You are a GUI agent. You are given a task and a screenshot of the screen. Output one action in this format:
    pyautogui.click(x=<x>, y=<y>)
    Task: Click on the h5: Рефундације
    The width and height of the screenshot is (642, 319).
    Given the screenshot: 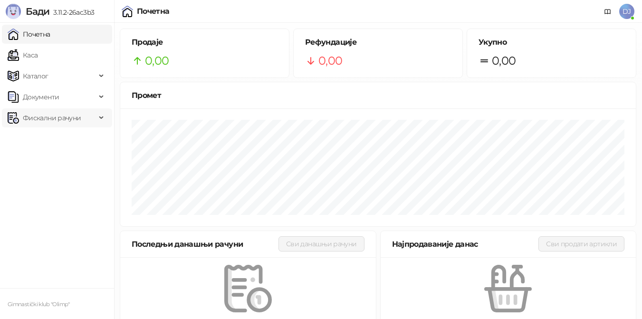 What is the action you would take?
    pyautogui.click(x=378, y=42)
    